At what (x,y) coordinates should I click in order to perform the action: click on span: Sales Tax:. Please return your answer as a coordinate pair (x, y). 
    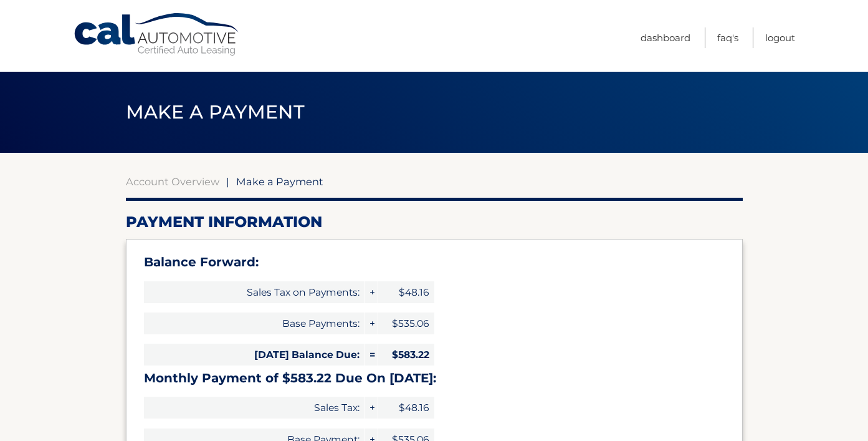
    Looking at the image, I should click on (255, 407).